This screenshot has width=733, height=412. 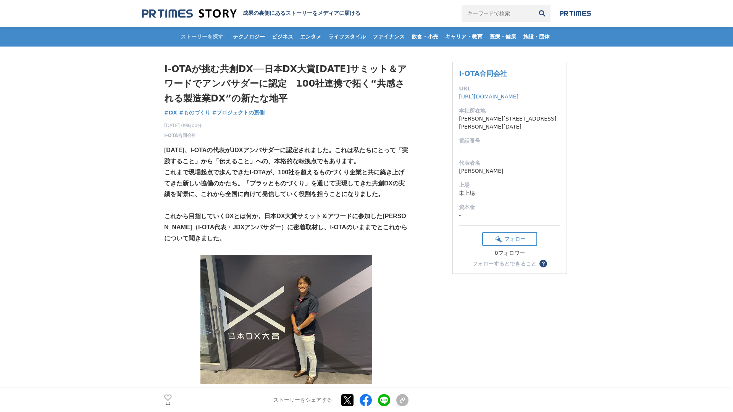 I want to click on a: #DX, so click(x=171, y=113).